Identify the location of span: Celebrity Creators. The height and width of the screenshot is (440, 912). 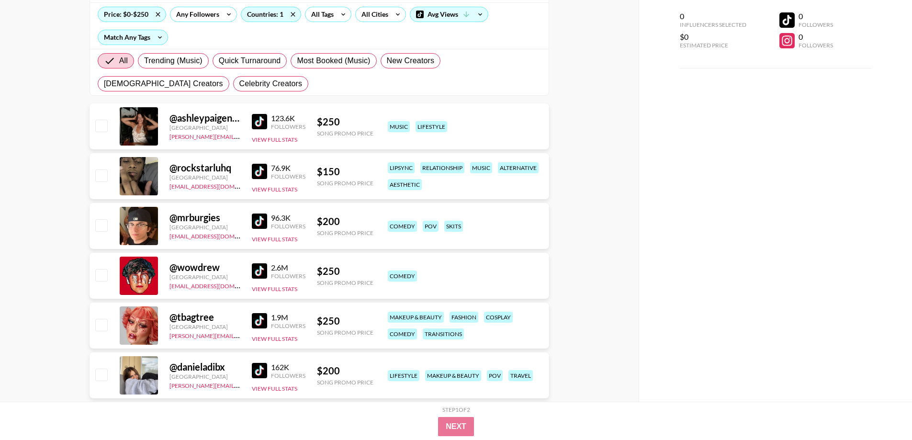
(271, 84).